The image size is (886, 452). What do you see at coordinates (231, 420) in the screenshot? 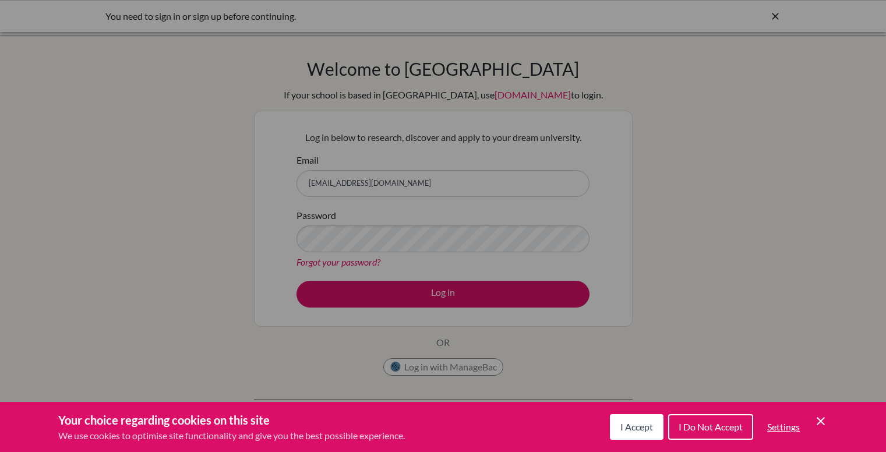
I see `h3: Your choice regarding cookies on this site` at bounding box center [231, 420].